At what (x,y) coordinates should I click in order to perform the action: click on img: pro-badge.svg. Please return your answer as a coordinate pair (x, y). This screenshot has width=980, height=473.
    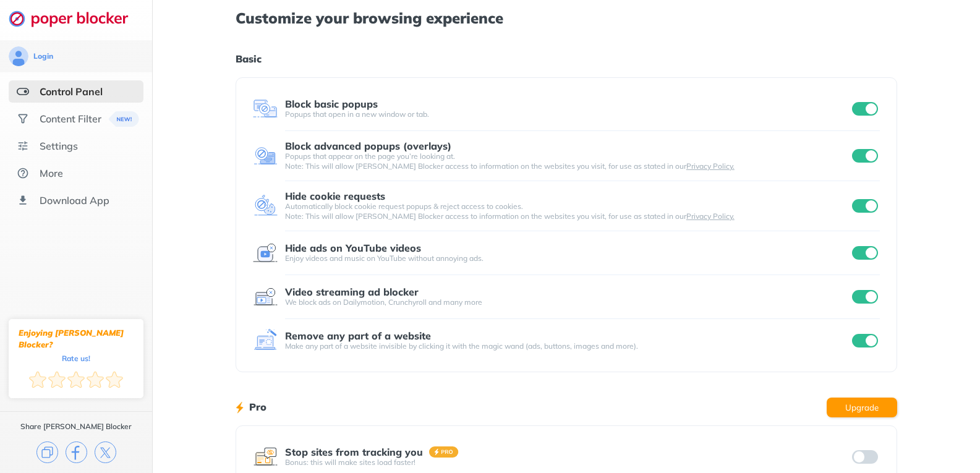
    Looking at the image, I should click on (444, 453).